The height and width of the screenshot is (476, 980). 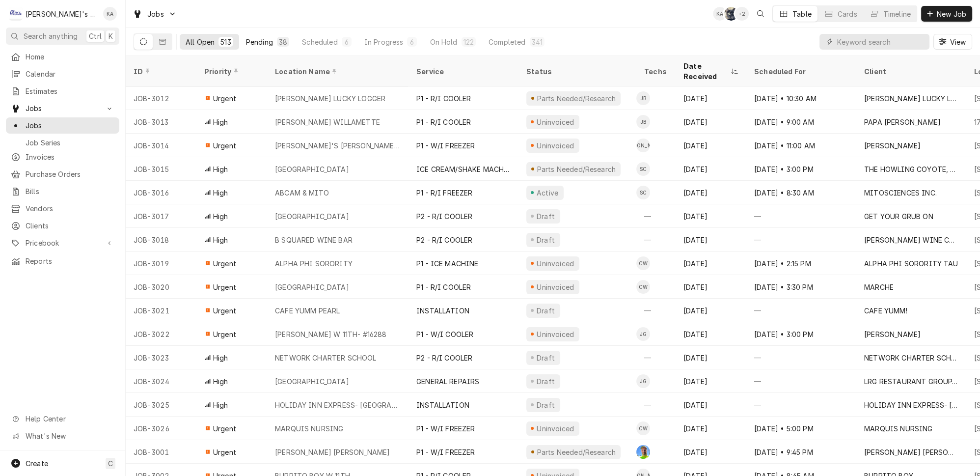 What do you see at coordinates (706, 71) in the screenshot?
I see `div: Date Received` at bounding box center [706, 71].